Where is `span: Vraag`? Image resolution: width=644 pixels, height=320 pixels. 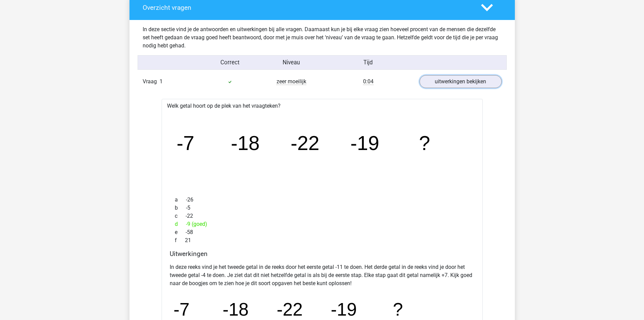 span: Vraag is located at coordinates (151, 82).